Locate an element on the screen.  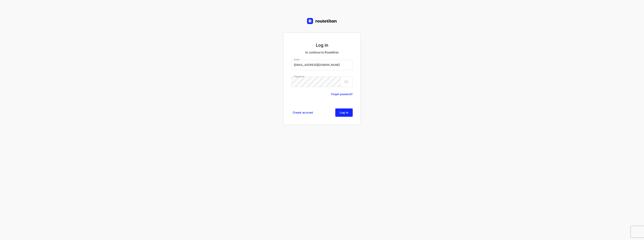
a: Routetitan is located at coordinates (322, 21).